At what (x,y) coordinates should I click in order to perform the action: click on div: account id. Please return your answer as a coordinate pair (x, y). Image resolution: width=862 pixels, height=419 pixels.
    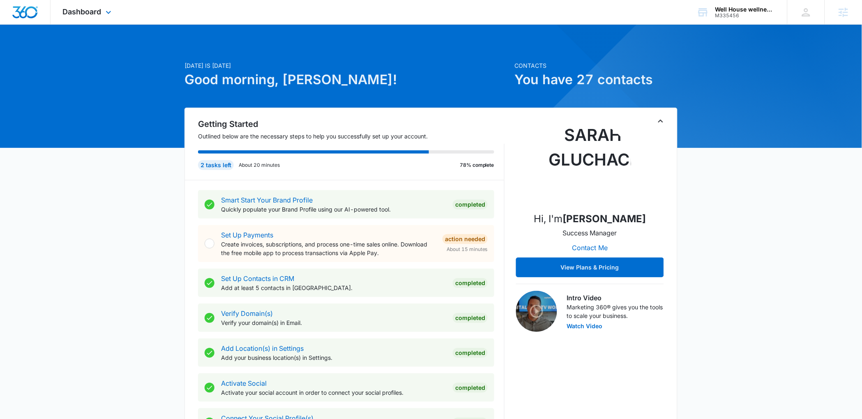
    Looking at the image, I should click on (746, 16).